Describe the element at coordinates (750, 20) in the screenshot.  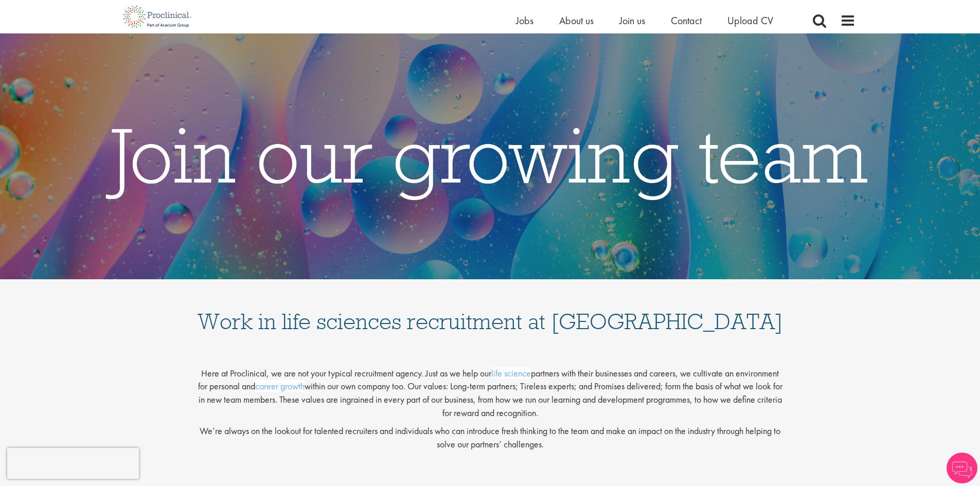
I see `a: Upload CV` at that location.